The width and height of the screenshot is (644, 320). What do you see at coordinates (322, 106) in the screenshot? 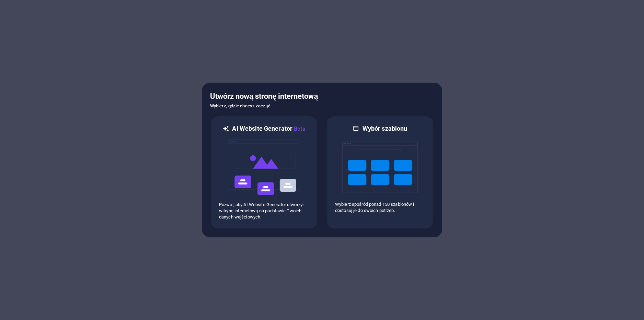
I see `h6: Wybierz, gdzie chcesz zacząć` at bounding box center [322, 106].